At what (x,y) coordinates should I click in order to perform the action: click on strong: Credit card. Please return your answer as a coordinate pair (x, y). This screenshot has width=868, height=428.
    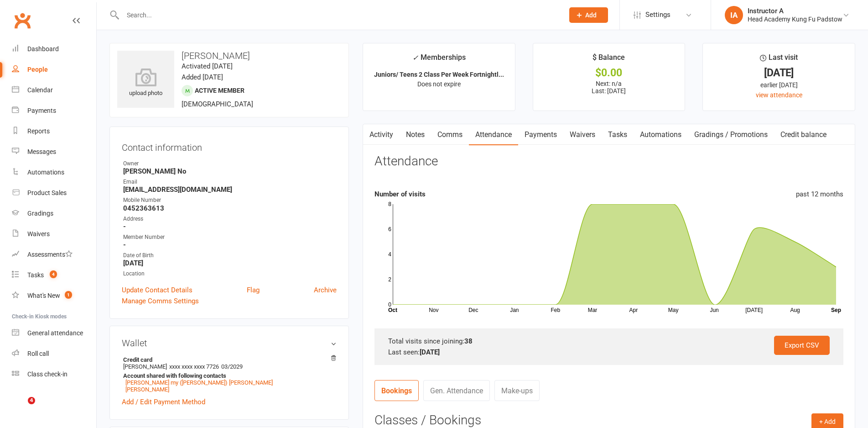
    Looking at the image, I should click on (228, 359).